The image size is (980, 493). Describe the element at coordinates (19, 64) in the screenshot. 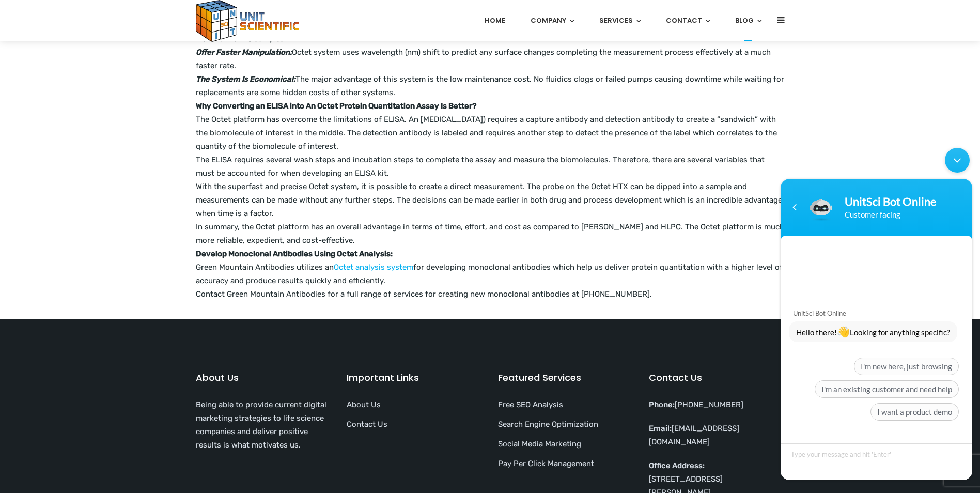

I see `div: Navigation go back` at that location.